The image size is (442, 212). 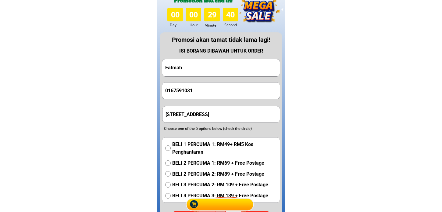 I want to click on span: BELI 2 PERCUMA 2: RM89 + Free Postage, so click(x=225, y=174).